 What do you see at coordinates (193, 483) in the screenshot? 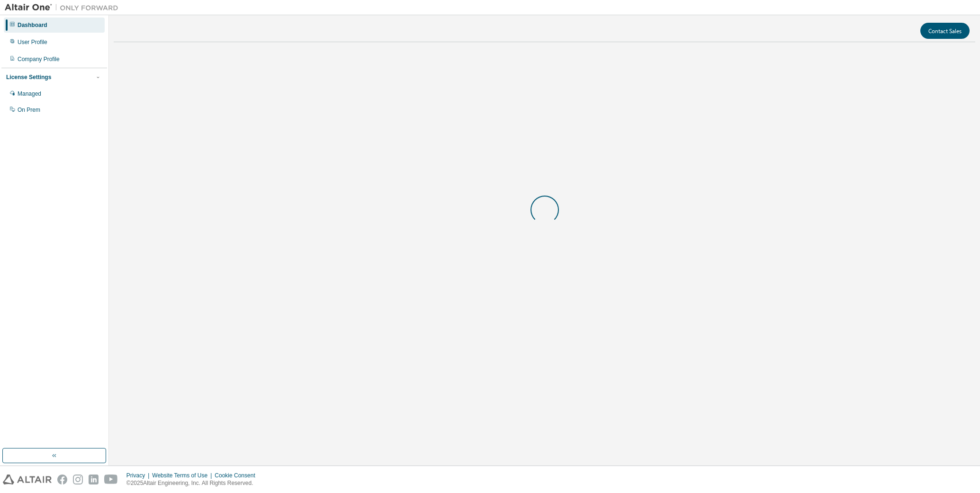
I see `p: © 2025 Altair Engineering, Inc. All Rights Reserved.` at bounding box center [193, 483].